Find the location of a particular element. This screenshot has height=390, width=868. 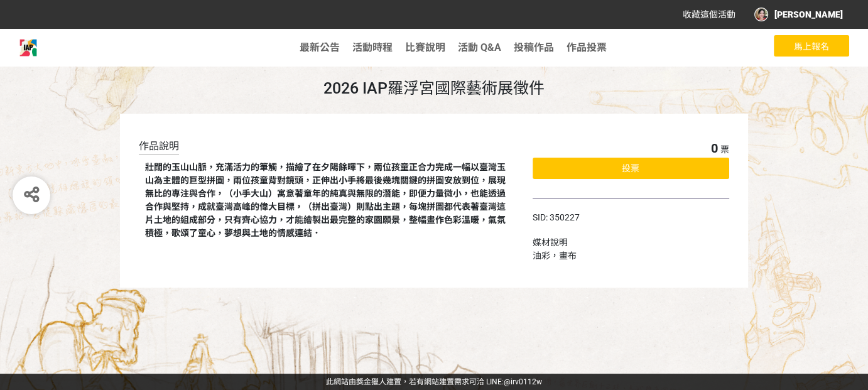

a: @irv0112w is located at coordinates (523, 382).